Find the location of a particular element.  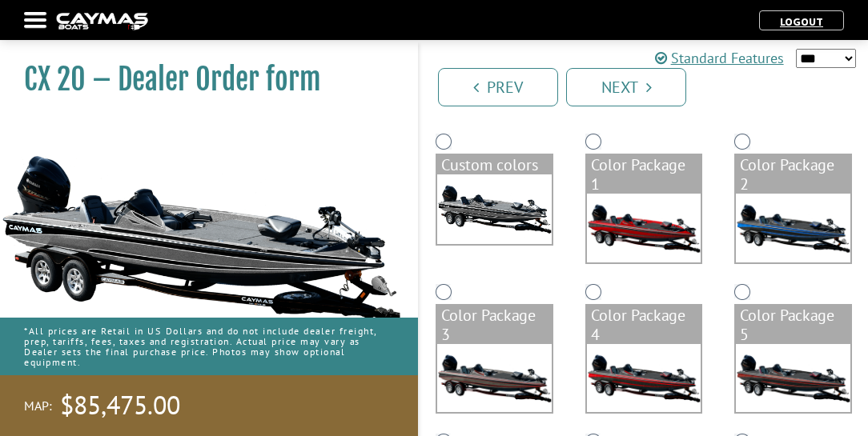

a: Next is located at coordinates (626, 88).